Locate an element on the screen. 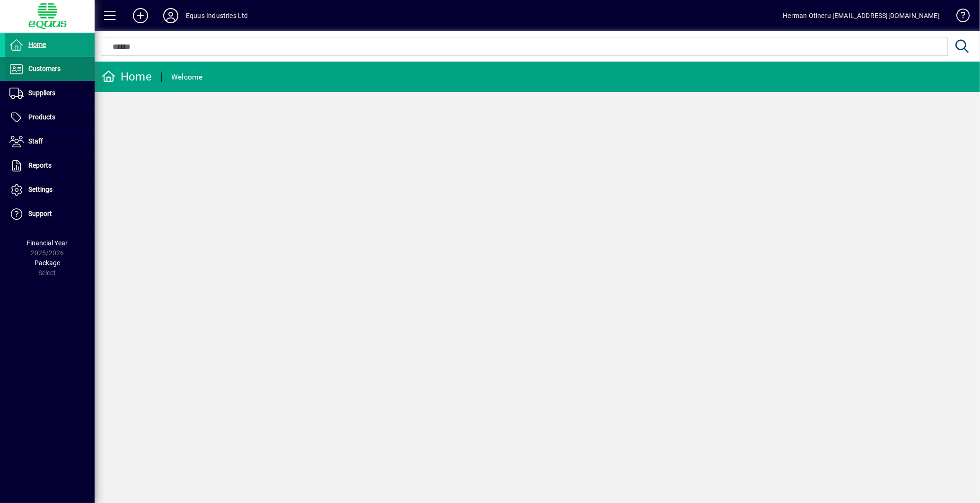 The image size is (980, 503). a: Suppliers is located at coordinates (50, 93).